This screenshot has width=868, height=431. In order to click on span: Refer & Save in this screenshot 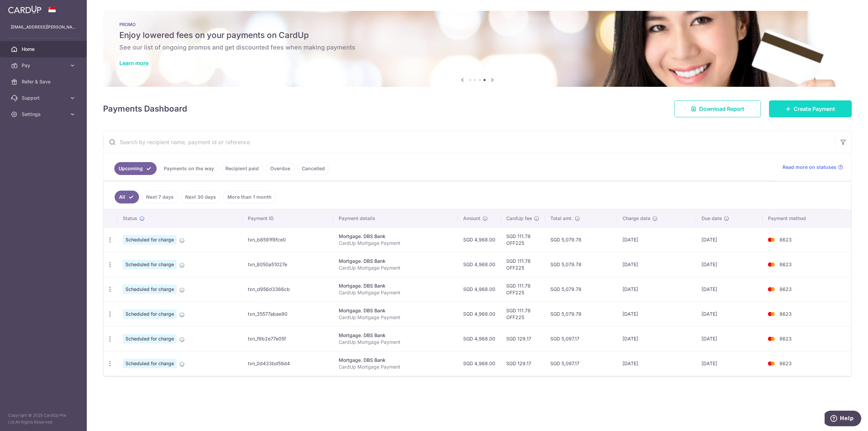, I will do `click(44, 82)`.